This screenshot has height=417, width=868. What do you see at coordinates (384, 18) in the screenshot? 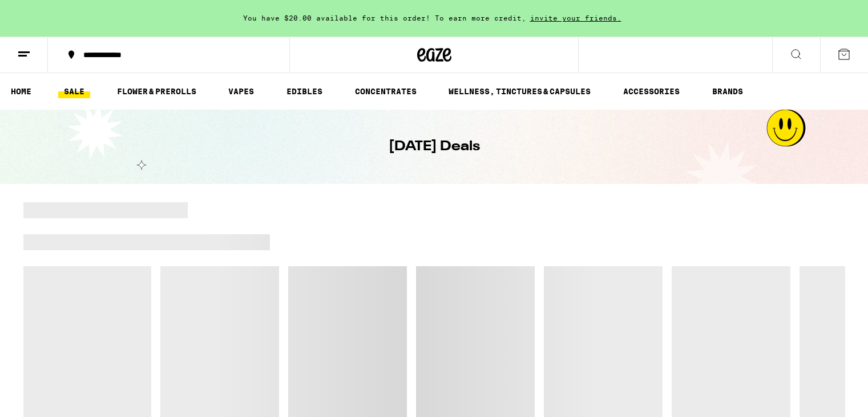
I see `span: You have $20.00 available for this order! To earn more credit,` at bounding box center [384, 18].